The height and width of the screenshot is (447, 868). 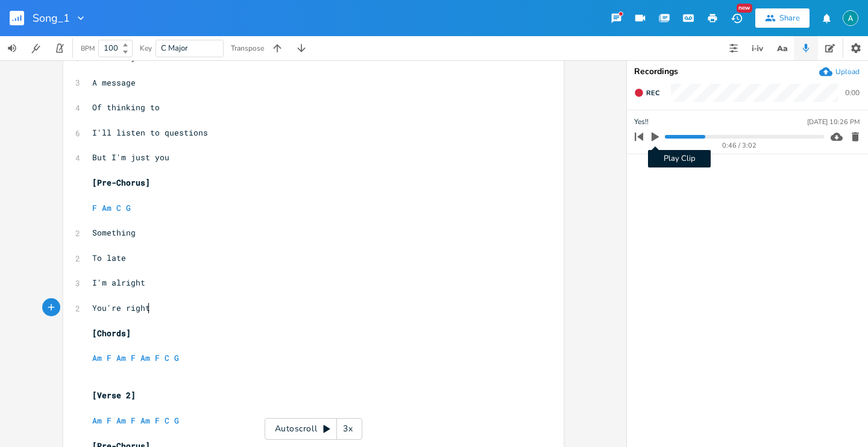 What do you see at coordinates (744, 8) in the screenshot?
I see `div: New` at bounding box center [744, 8].